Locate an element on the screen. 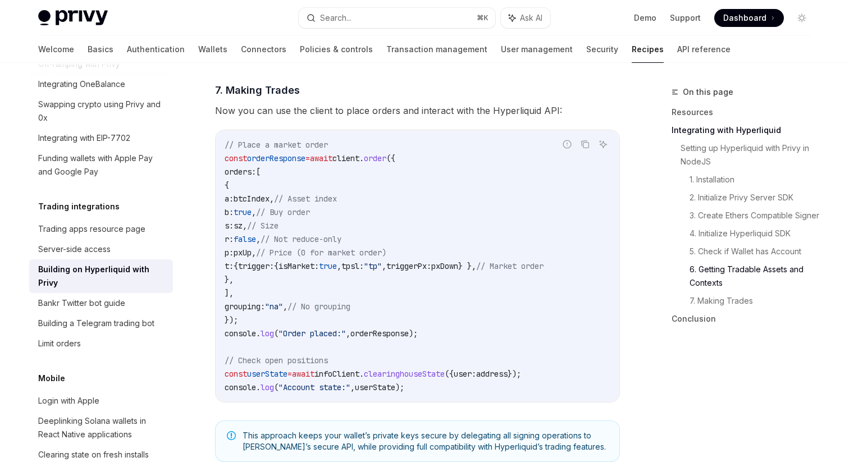 This screenshot has height=462, width=849. span: Now you can use the client to place orders and interact with the Hyperliquid API: is located at coordinates (417, 111).